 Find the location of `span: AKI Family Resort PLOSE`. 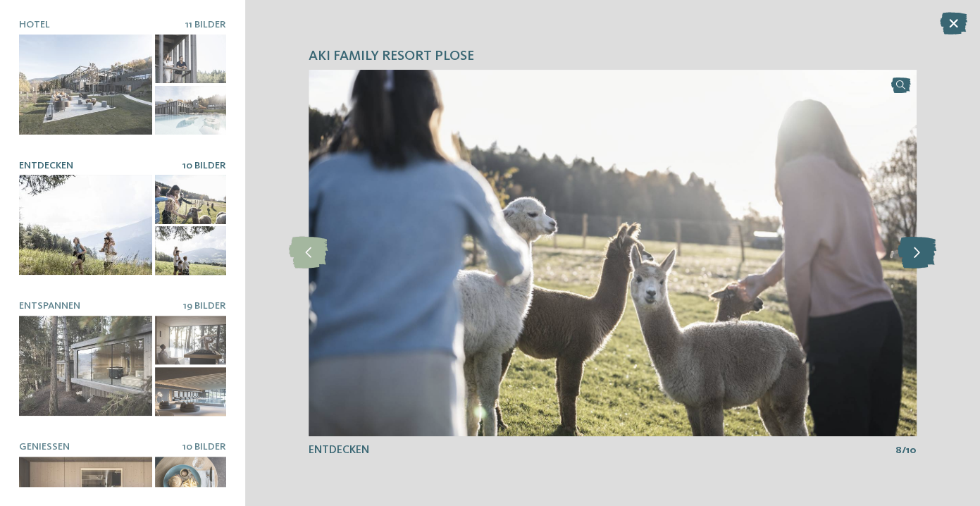

span: AKI Family Resort PLOSE is located at coordinates (391, 57).